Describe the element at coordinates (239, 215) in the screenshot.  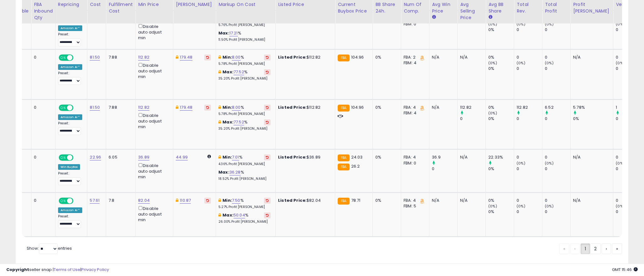
I see `a: 50.04` at that location.